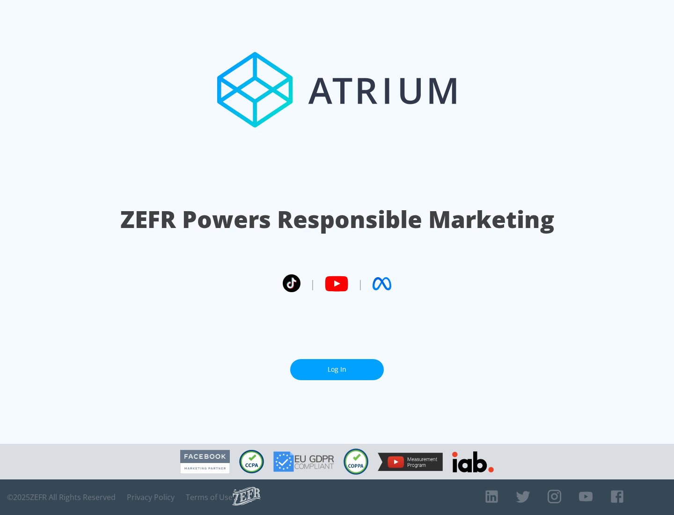 The image size is (674, 515). What do you see at coordinates (473, 462) in the screenshot?
I see `img: IAB` at bounding box center [473, 462].